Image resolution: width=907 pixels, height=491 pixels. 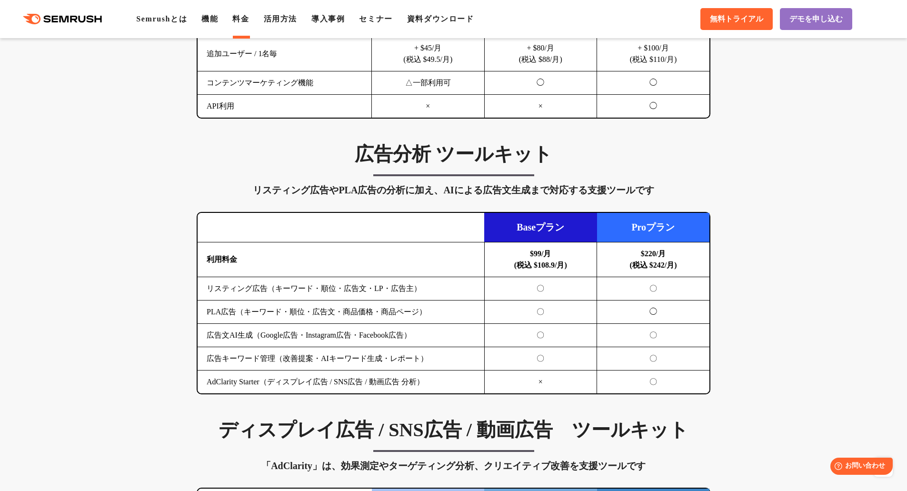 I want to click on div: リスティング広告やPLA広告の分析に加え、AIによる広告文生成まで対応する支援ツールです, so click(x=453, y=190).